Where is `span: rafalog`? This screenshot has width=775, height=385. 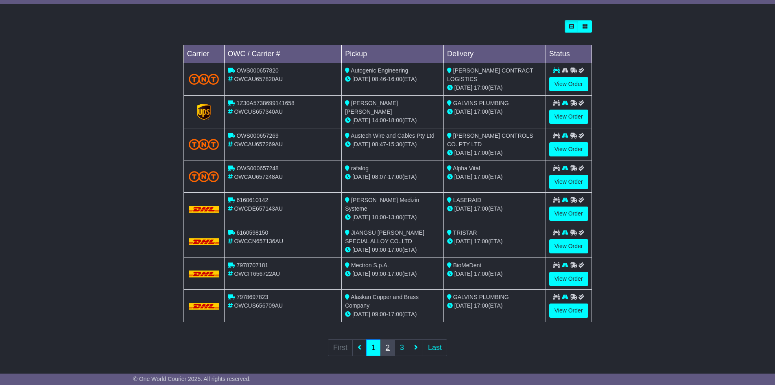 span: rafalog is located at coordinates (360, 168).